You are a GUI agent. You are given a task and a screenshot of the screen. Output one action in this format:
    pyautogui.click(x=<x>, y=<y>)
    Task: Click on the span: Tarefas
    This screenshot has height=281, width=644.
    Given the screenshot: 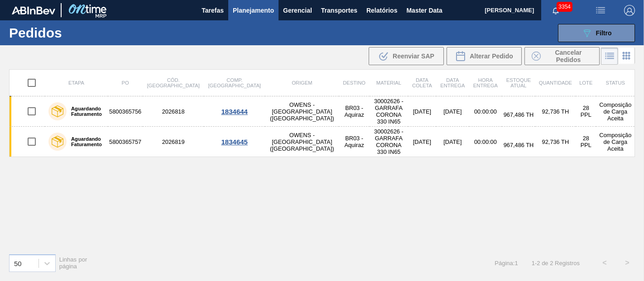 What is the action you would take?
    pyautogui.click(x=213, y=11)
    